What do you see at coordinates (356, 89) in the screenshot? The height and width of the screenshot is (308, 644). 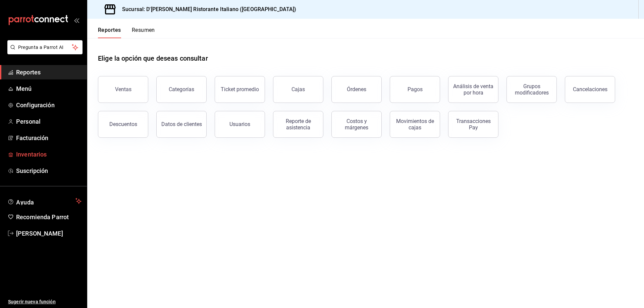 I see `div: Órdenes` at bounding box center [356, 89].